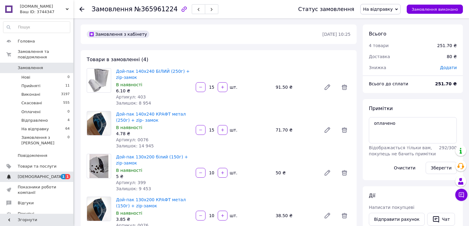  What do you see at coordinates (135, 146) in the screenshot?
I see `span: Залишок: 14 945` at bounding box center [135, 146].